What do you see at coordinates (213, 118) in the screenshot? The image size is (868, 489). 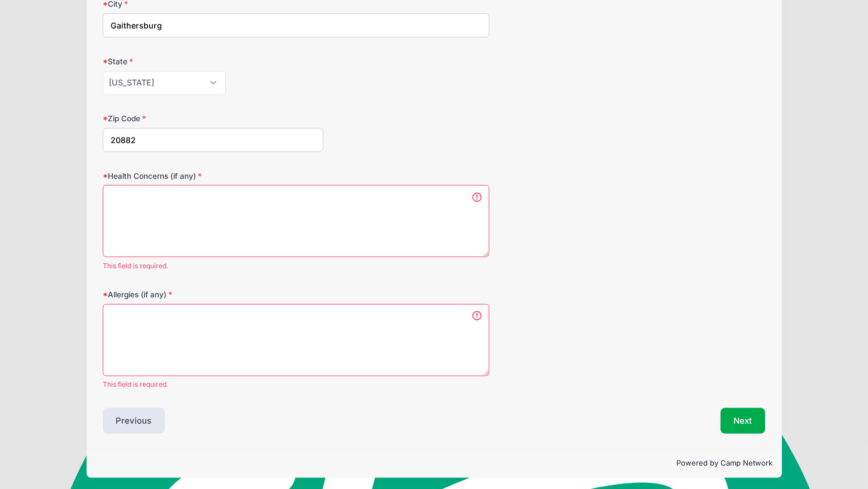 I see `label: Zip Code` at bounding box center [213, 118].